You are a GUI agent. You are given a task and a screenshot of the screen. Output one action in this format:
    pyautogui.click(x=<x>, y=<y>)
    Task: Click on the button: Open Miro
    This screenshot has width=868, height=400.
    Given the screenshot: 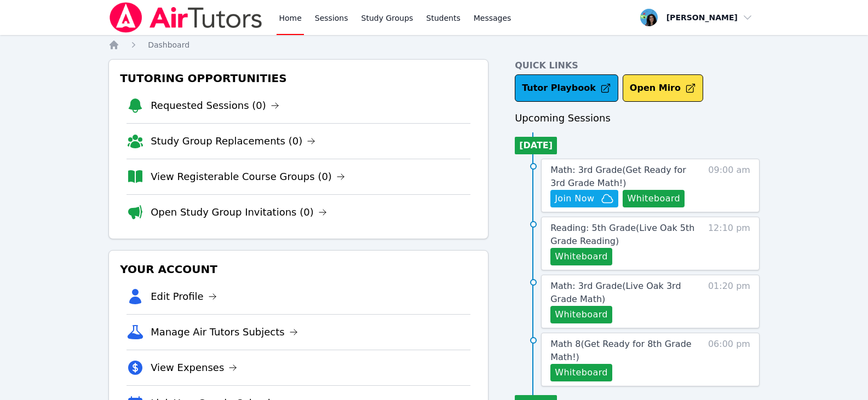 What is the action you would take?
    pyautogui.click(x=663, y=88)
    